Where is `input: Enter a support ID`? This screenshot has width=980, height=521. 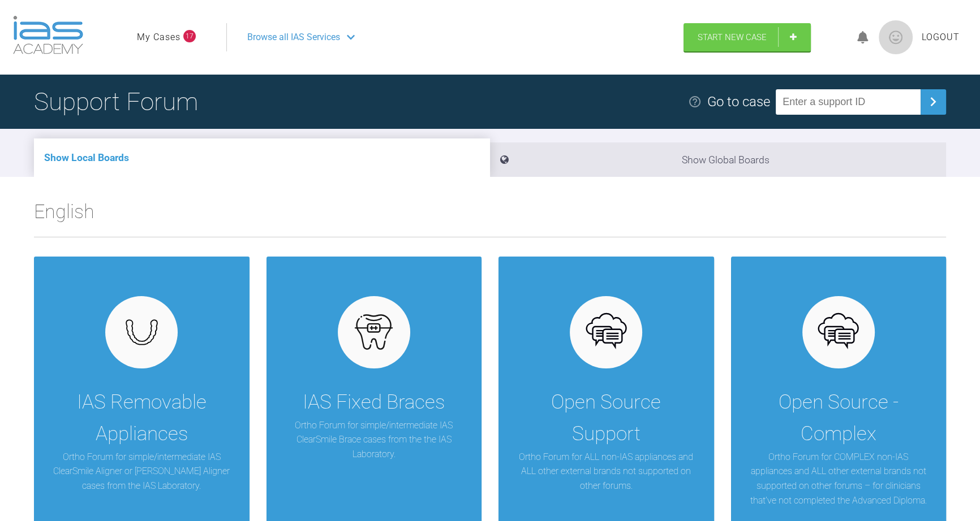
input: Enter a support ID is located at coordinates (849, 102).